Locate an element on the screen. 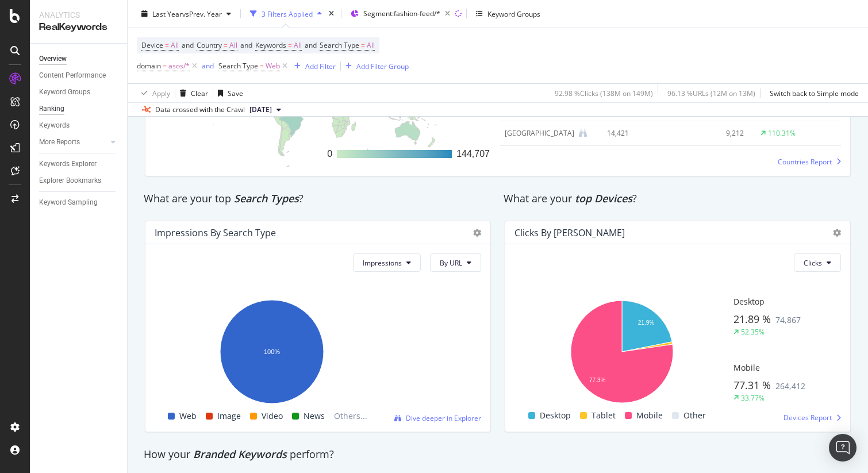 Image resolution: width=868 pixels, height=473 pixels. span: Country is located at coordinates (209, 45).